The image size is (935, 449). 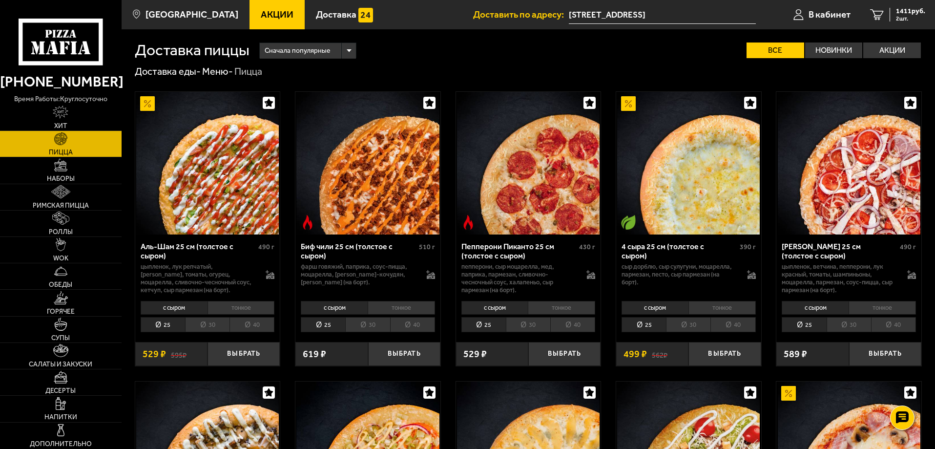 I want to click on span: Обеды, so click(x=61, y=285).